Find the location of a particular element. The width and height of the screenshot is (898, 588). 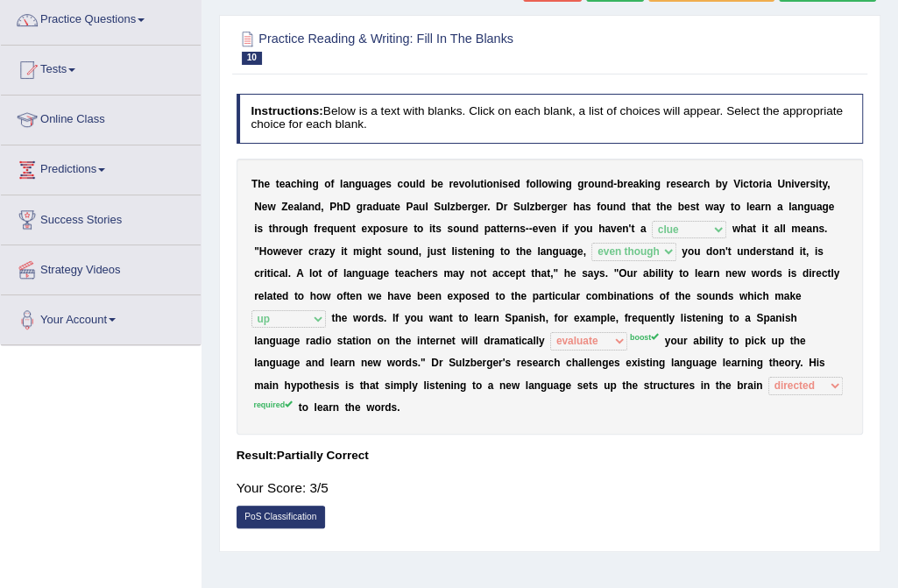

a: Strategy Videos is located at coordinates (101, 267).